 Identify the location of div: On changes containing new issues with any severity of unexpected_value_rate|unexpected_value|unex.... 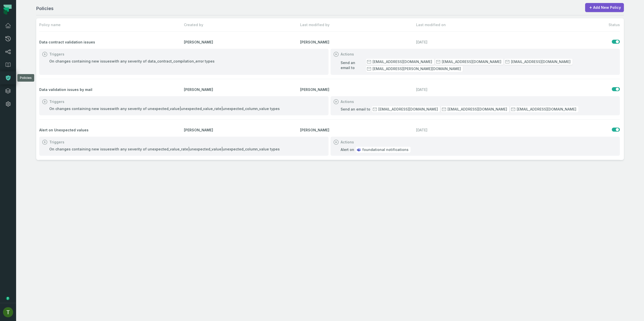
(164, 149).